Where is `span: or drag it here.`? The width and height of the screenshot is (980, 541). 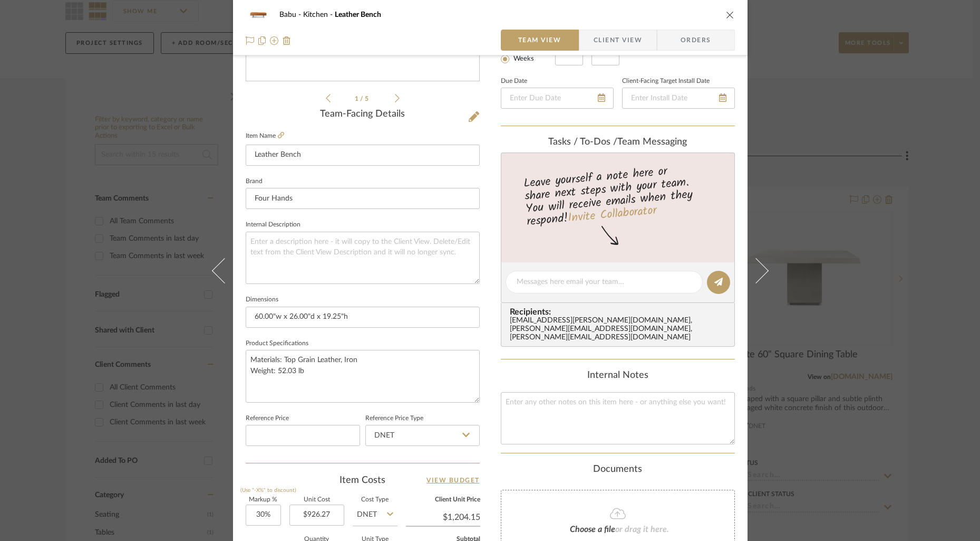
span: or drag it here. is located at coordinates (642, 528).